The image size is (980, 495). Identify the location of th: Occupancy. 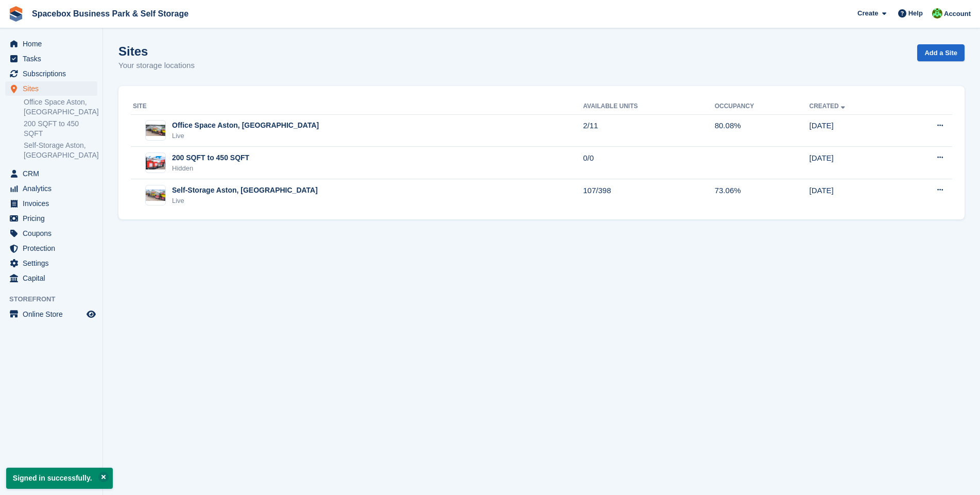
(762, 106).